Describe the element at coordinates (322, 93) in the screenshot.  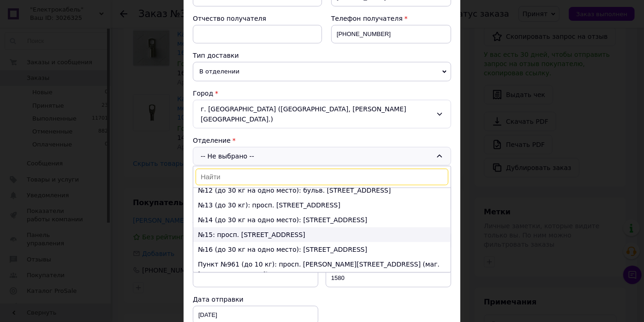
I see `div: Город` at that location.